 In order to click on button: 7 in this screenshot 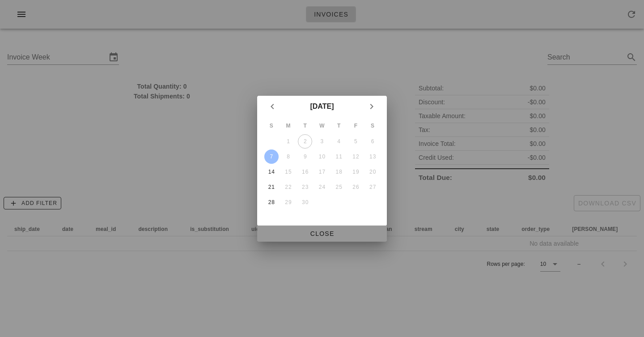, I will do `click(271, 157)`.